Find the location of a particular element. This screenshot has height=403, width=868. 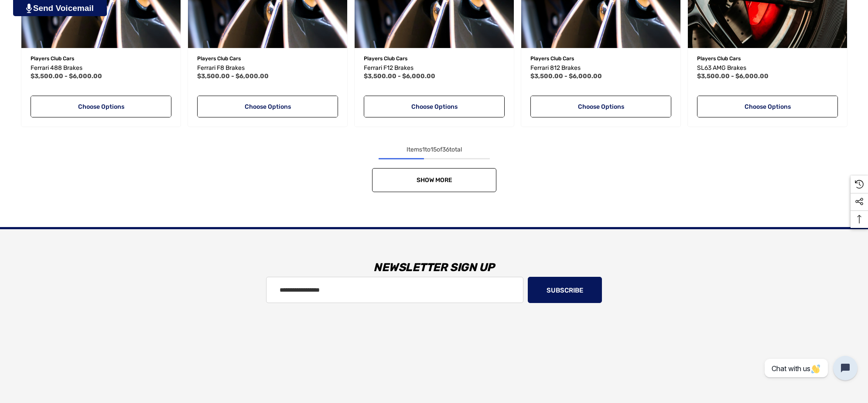

svg: Social Media is located at coordinates (860, 202).